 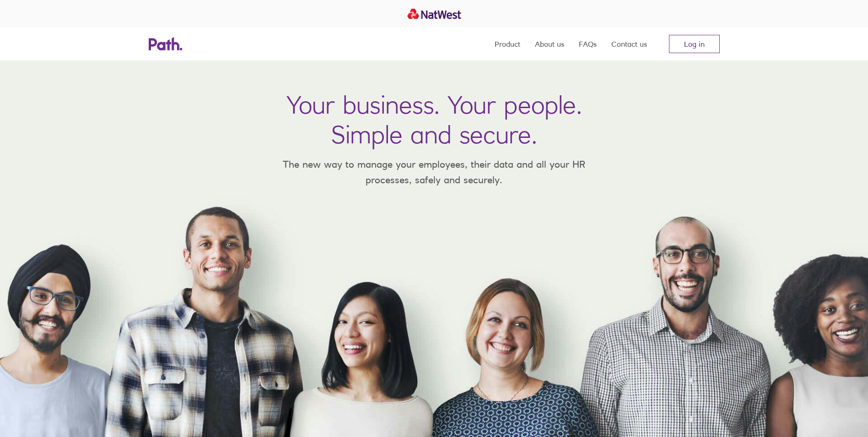 What do you see at coordinates (434, 172) in the screenshot?
I see `p: The new way to manage your employees, their data and all your HR processes, safely and securely.` at bounding box center [434, 172].